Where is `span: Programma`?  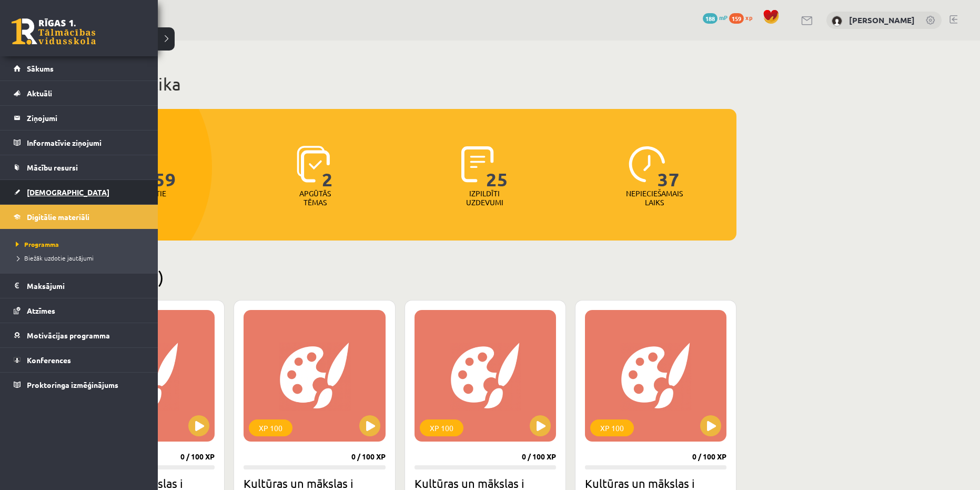
span: Programma is located at coordinates (36, 244).